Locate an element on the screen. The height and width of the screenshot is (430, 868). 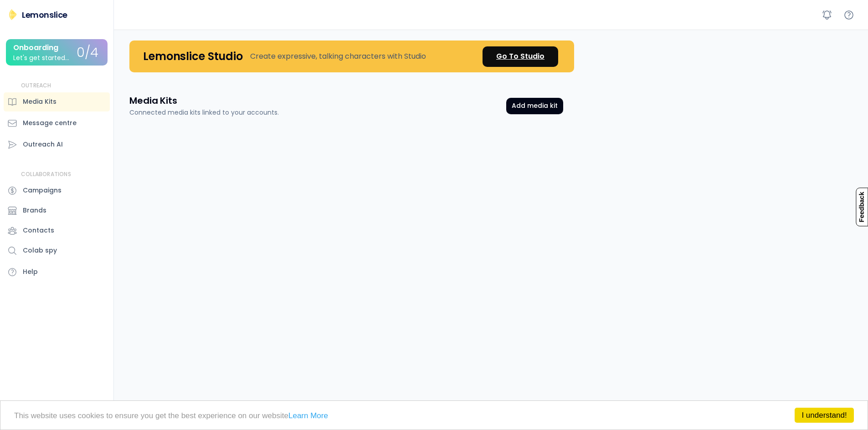
div: Create expressive, talking characters with Studio is located at coordinates (338, 57).